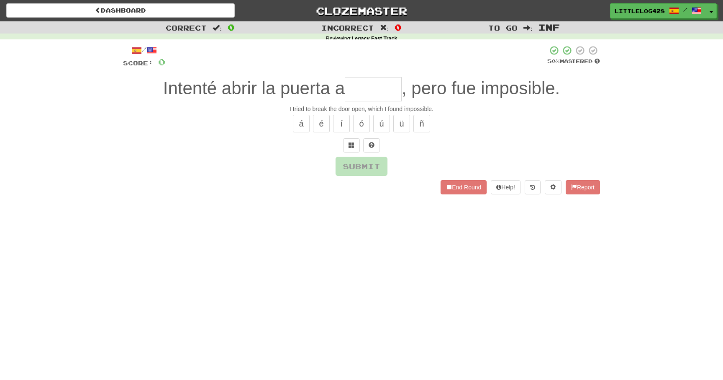  What do you see at coordinates (321, 123) in the screenshot?
I see `button: é` at bounding box center [321, 123].